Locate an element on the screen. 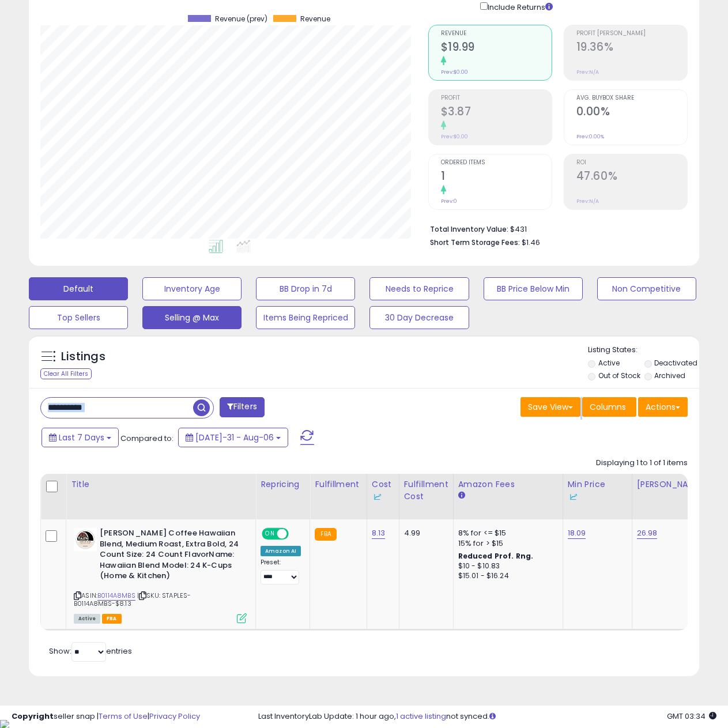 Image resolution: width=728 pixels, height=728 pixels. a: 26.98 is located at coordinates (648, 533).